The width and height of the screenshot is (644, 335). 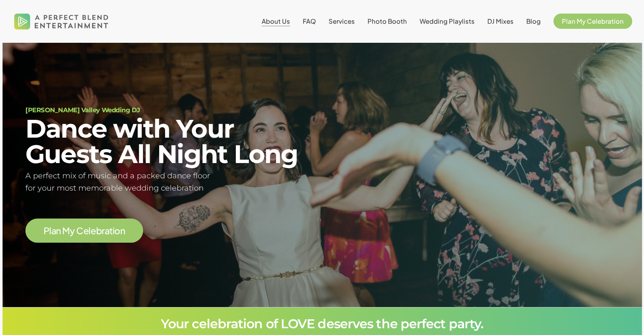 What do you see at coordinates (103, 230) in the screenshot?
I see `span: r` at bounding box center [103, 230].